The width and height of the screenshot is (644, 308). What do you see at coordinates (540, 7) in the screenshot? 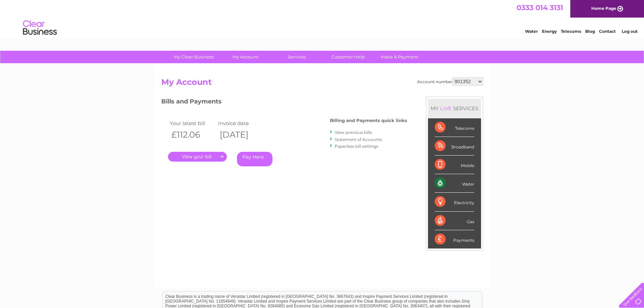
I see `span: 0333 014 3131` at bounding box center [540, 7].